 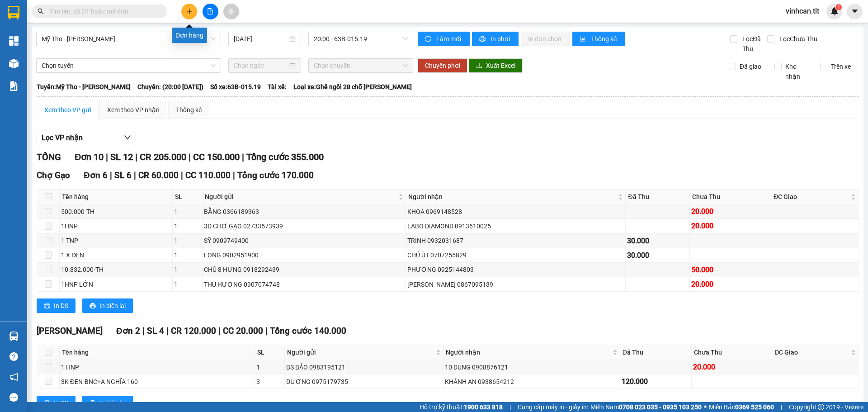 I want to click on span: vinhcan.tlt, so click(x=803, y=11).